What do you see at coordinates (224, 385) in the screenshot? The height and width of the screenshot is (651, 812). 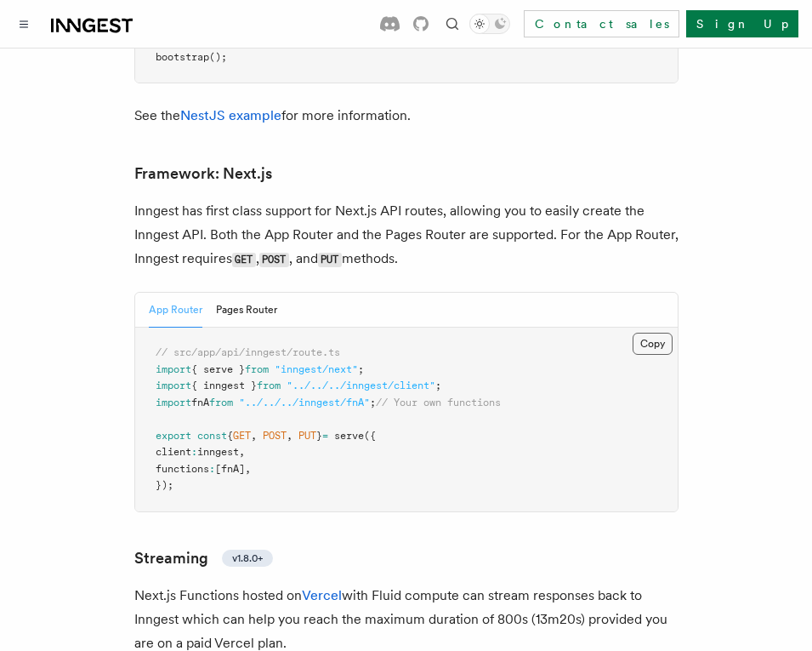 I see `span: { inngest }` at bounding box center [224, 385].